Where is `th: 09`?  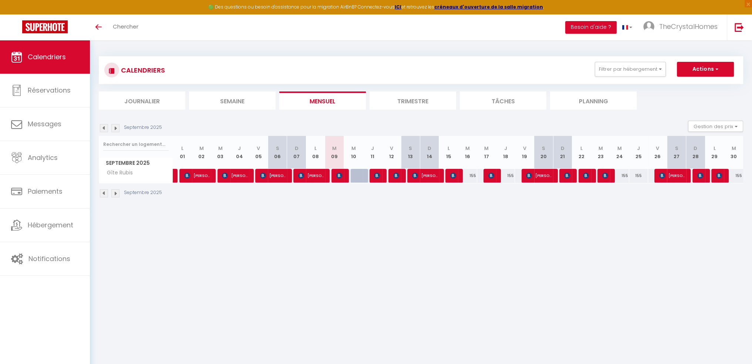
th: 09 is located at coordinates (335, 152).